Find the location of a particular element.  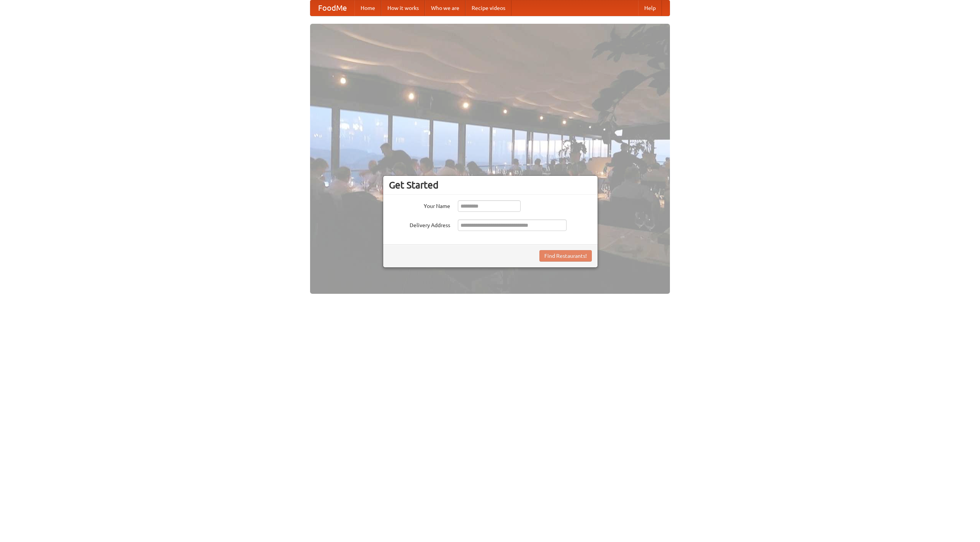

a: Home is located at coordinates (368, 8).